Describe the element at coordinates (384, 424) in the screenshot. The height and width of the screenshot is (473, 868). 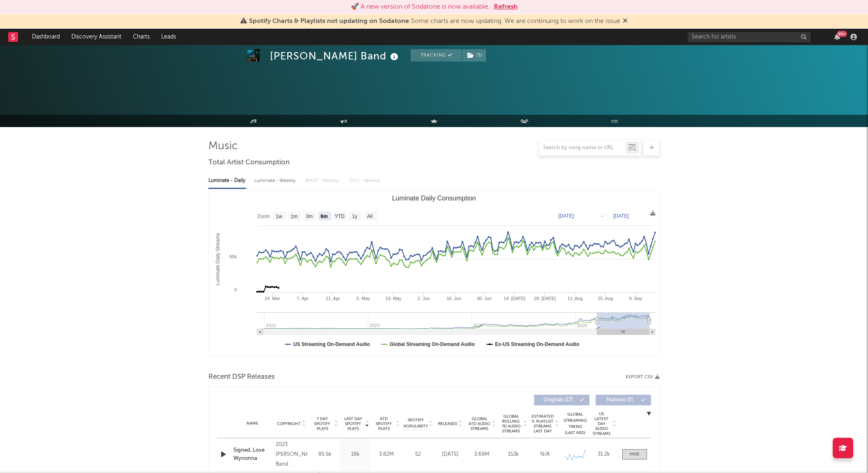
I see `span: ATD Spotify Plays` at that location.